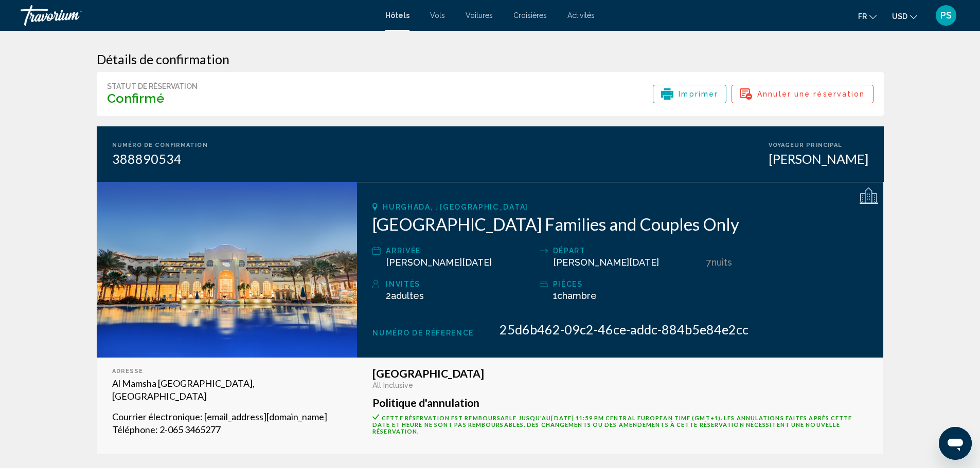 The image size is (980, 468). Describe the element at coordinates (577, 296) in the screenshot. I see `span: Chambre` at that location.